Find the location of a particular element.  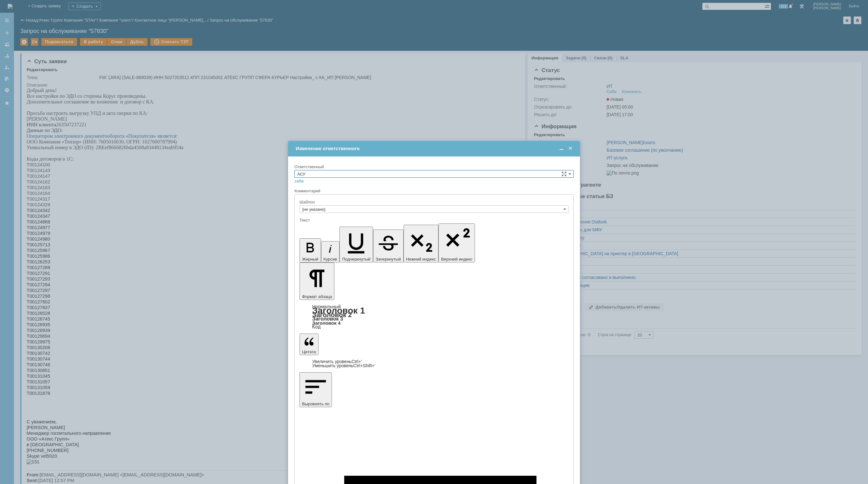

a: Нормальный is located at coordinates (327, 306).